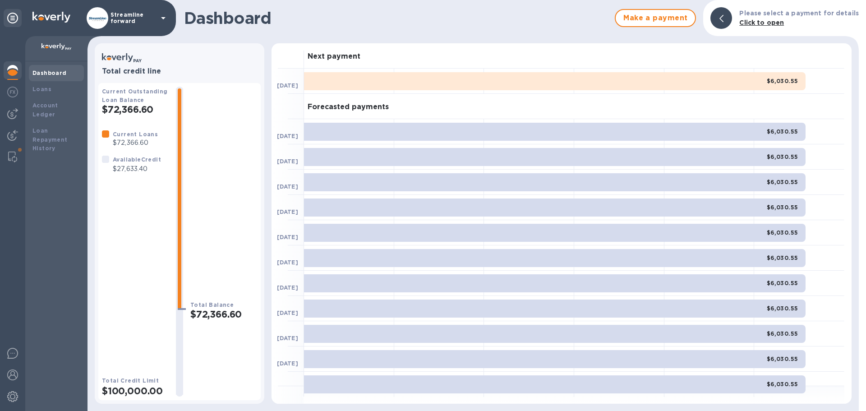  I want to click on b: Click to open, so click(761, 23).